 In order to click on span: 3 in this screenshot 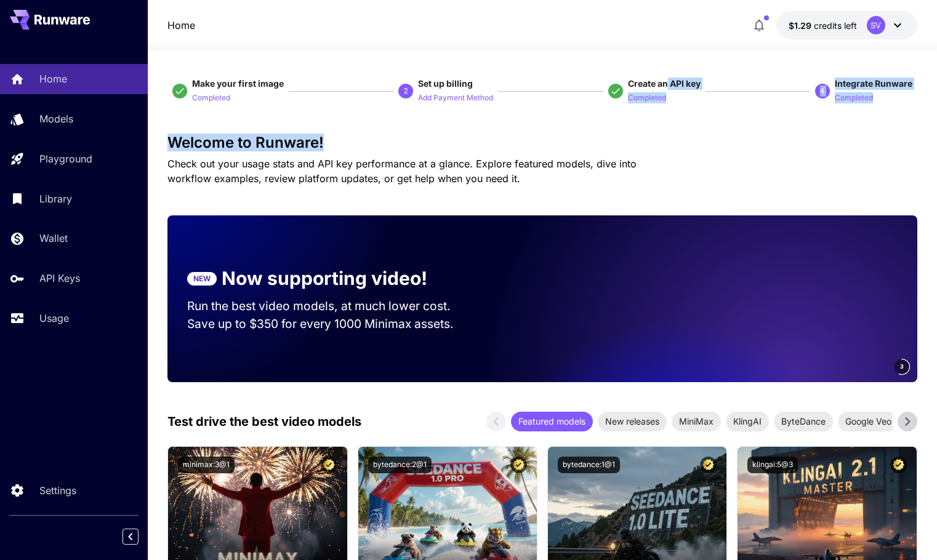, I will do `click(902, 366)`.